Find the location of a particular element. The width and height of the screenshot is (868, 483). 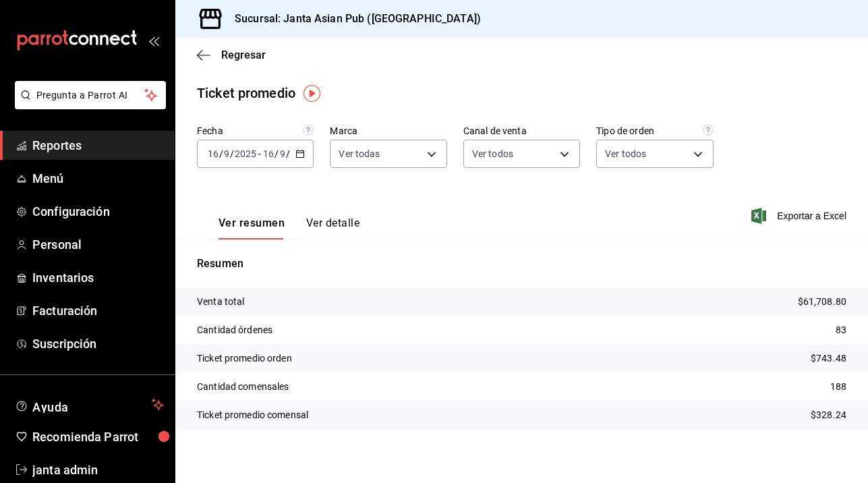

img: Tooltip marker is located at coordinates (311, 93).